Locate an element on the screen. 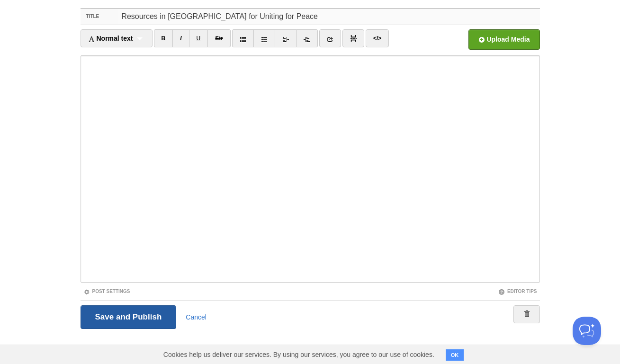 The height and width of the screenshot is (364, 620). del: Str is located at coordinates (219, 38).